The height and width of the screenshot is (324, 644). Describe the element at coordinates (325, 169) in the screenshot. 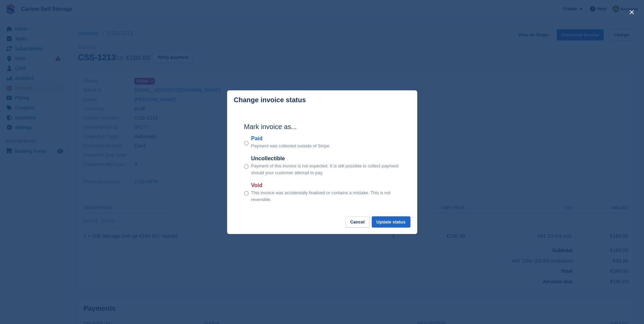

I see `p: Payment of this invoice is not expected. It is still possible to collect payment should your cust...` at that location.